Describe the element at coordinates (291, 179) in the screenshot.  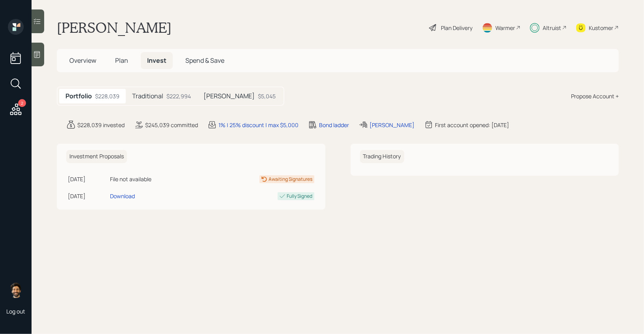
I see `div: Awaiting Signatures` at that location.